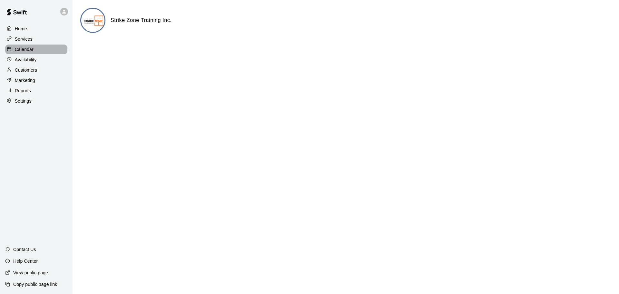 The width and height of the screenshot is (619, 294). I want to click on div: Reports, so click(36, 91).